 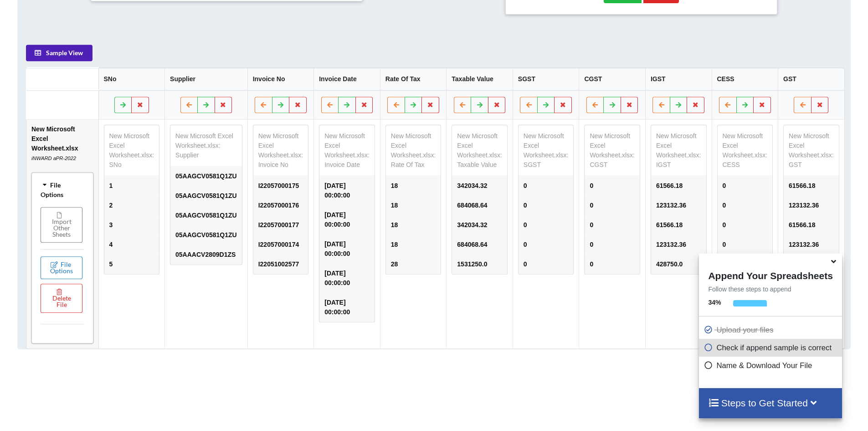 I want to click on td: I22057000174, so click(x=280, y=244).